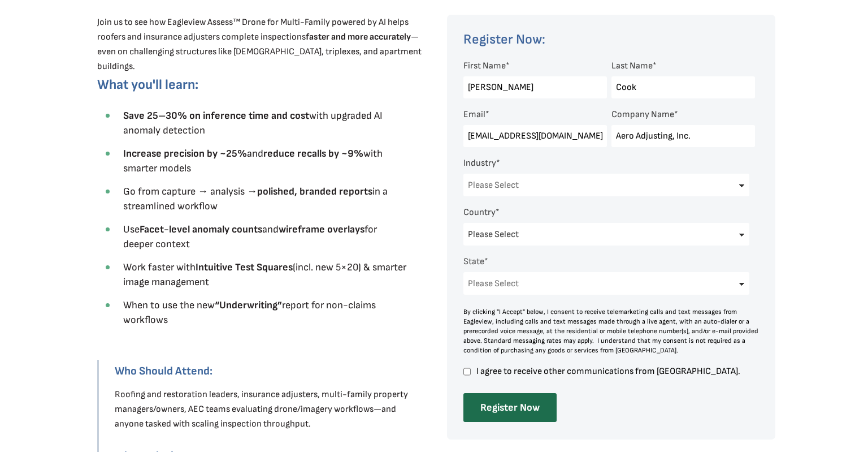 Image resolution: width=868 pixels, height=452 pixels. I want to click on span: Use and for deeper context, so click(250, 237).